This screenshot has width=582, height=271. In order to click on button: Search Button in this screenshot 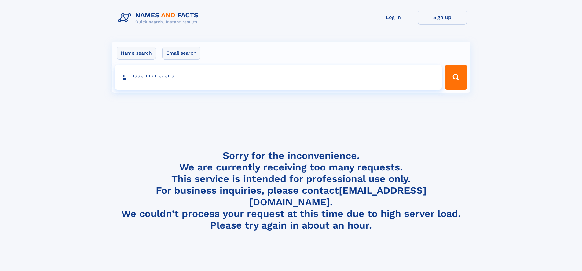, I will do `click(456, 77)`.